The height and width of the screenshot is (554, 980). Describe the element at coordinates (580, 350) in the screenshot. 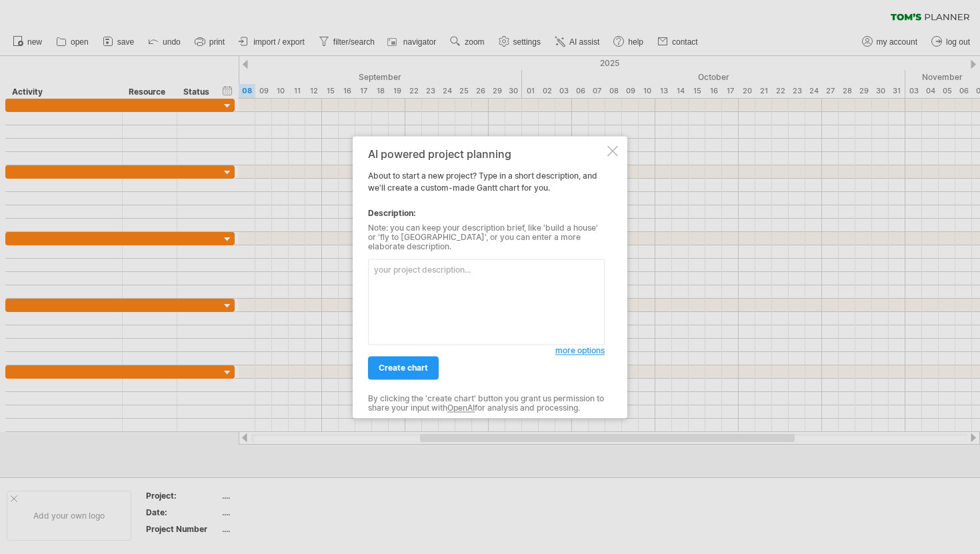

I see `a: more options` at that location.